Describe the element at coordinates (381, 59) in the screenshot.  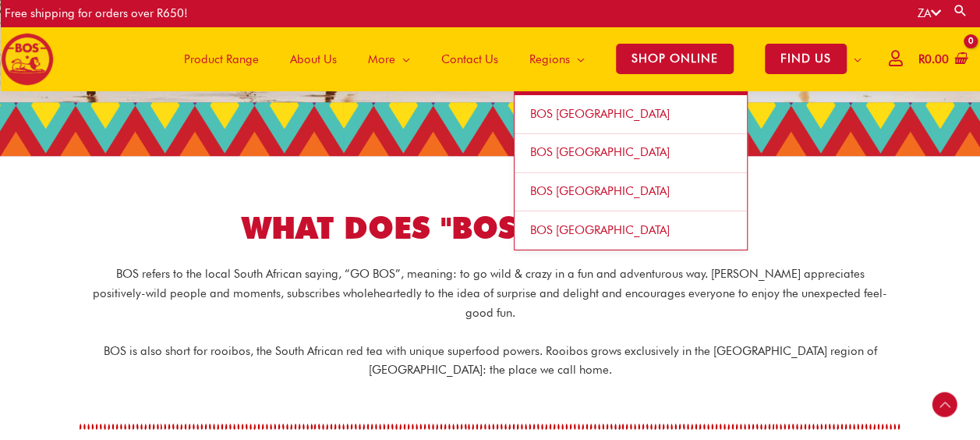
I see `span: More` at that location.